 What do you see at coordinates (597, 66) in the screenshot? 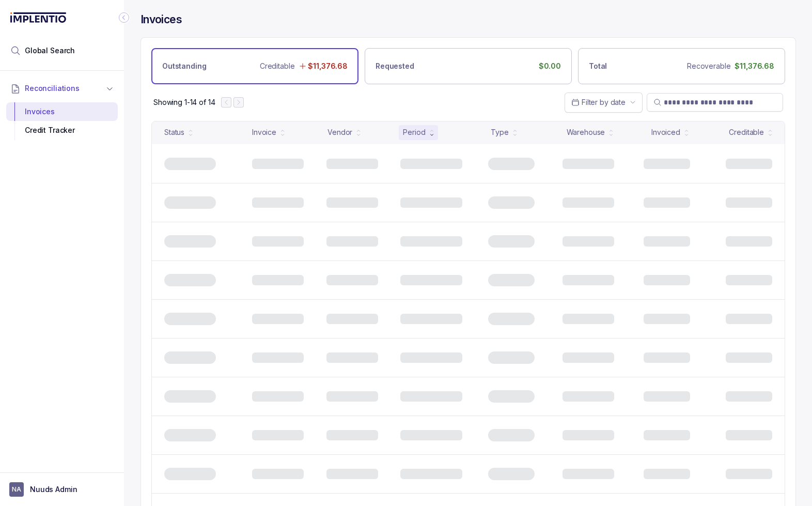
I see `p: Total` at bounding box center [597, 66].